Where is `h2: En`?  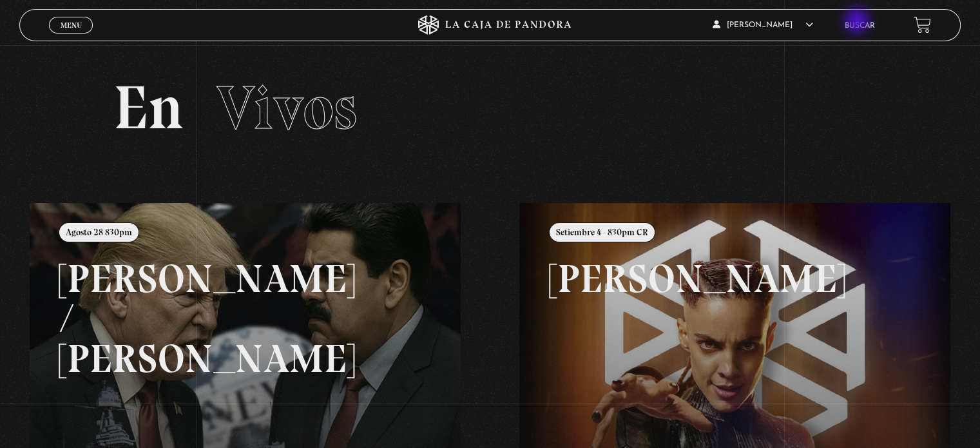
h2: En is located at coordinates (489, 107).